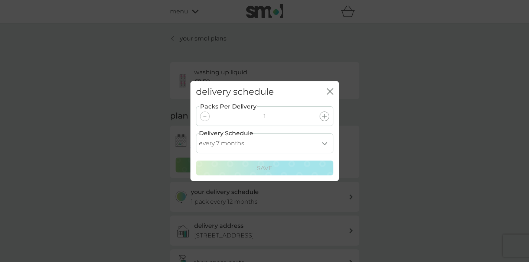 The height and width of the screenshot is (262, 529). I want to click on label: Delivery Schedule, so click(226, 133).